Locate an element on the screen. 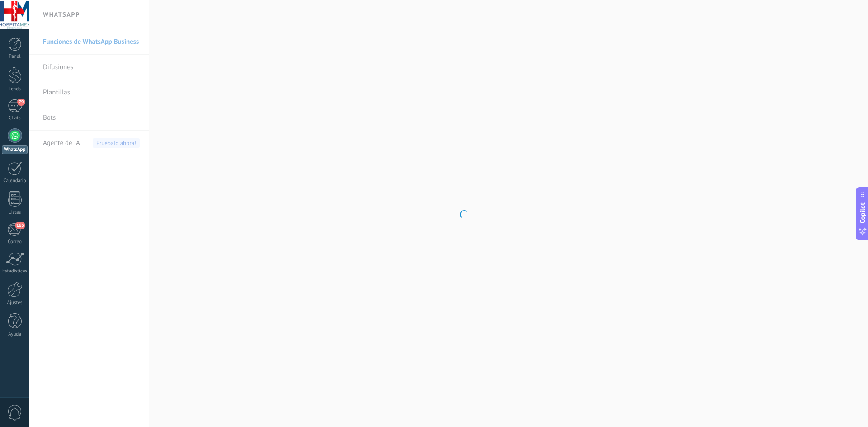  div: Estadísticas is located at coordinates (15, 271).